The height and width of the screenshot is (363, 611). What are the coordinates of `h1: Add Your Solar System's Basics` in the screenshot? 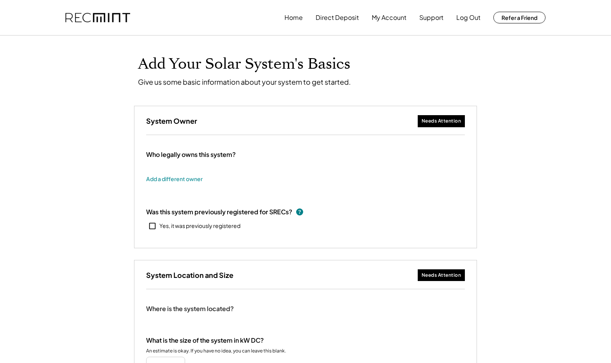 It's located at (306, 64).